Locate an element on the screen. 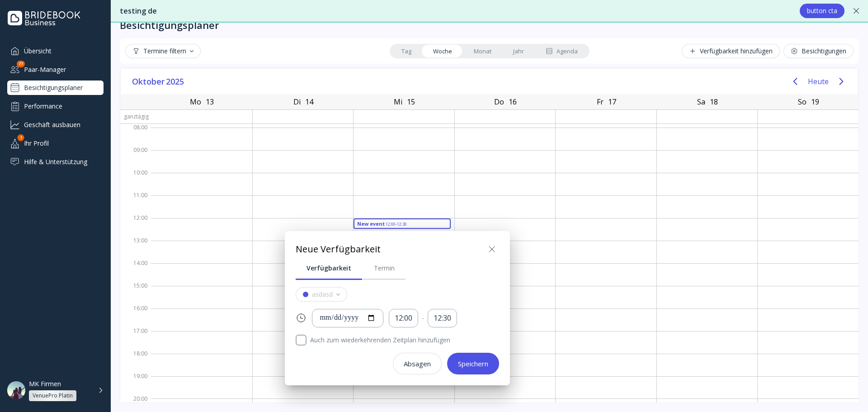 Image resolution: width=868 pixels, height=412 pixels. div: 12:00 is located at coordinates (403, 317).